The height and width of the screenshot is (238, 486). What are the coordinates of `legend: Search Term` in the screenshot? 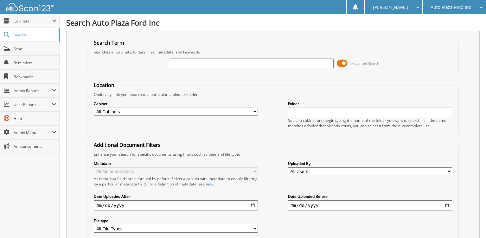 It's located at (109, 43).